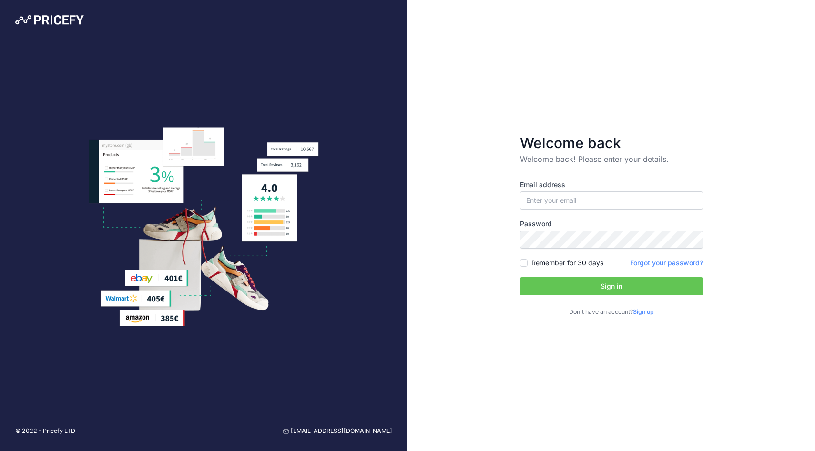 This screenshot has width=815, height=451. I want to click on a: Sign up, so click(643, 312).